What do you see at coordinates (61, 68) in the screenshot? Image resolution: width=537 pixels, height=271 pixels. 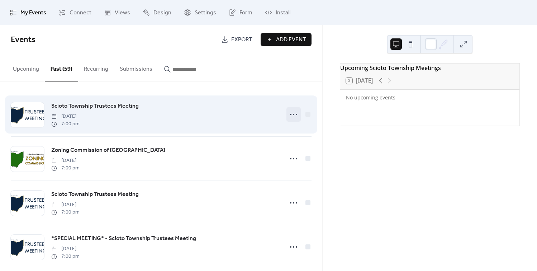 I see `button: Past (59)` at bounding box center [61, 68].